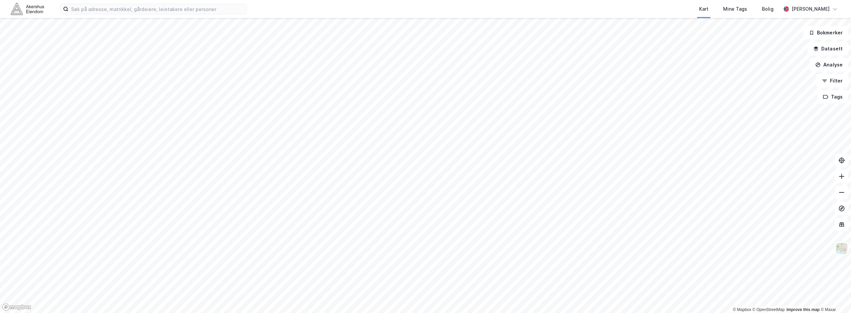  Describe the element at coordinates (768, 309) in the screenshot. I see `a: OpenStreetMap` at that location.